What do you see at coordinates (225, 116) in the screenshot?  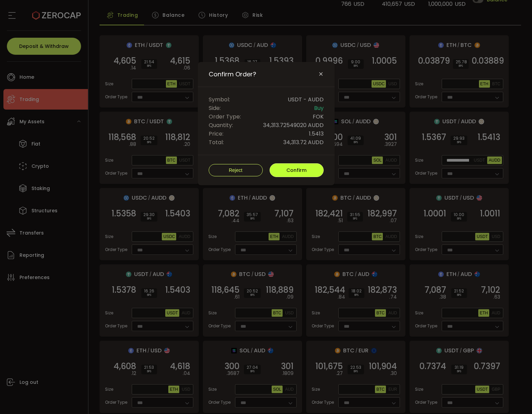 I see `span: Order Type:` at bounding box center [225, 116].